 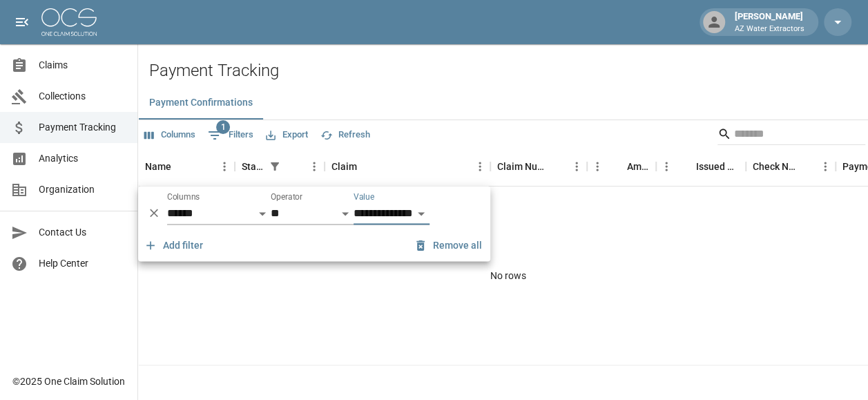 I want to click on button: Remove all, so click(x=449, y=245).